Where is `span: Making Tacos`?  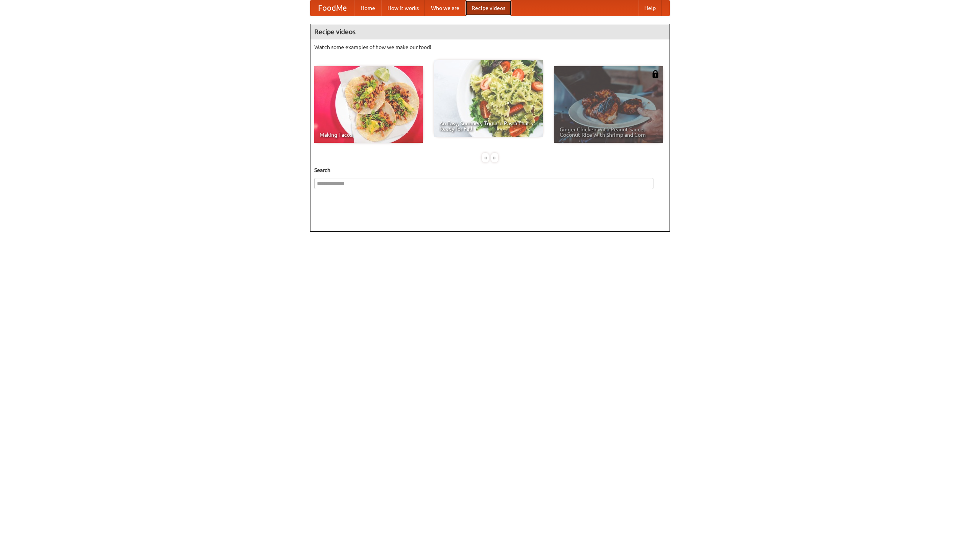
span: Making Tacos is located at coordinates (369, 135).